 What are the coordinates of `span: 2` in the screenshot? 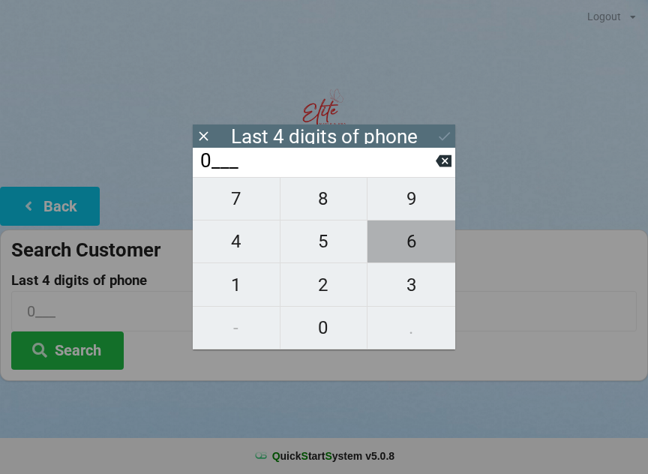 It's located at (324, 285).